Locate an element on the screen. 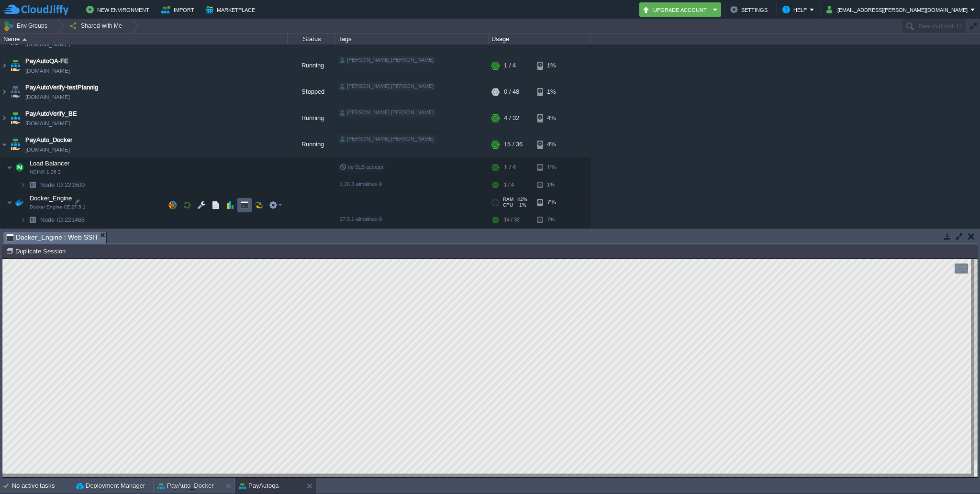 This screenshot has height=494, width=980. button: PayAuto_Docker is located at coordinates (186, 486).